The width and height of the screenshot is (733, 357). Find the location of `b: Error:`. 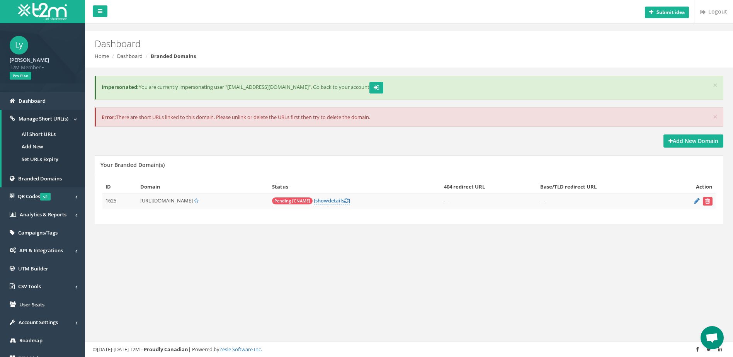

b: Error: is located at coordinates (109, 117).